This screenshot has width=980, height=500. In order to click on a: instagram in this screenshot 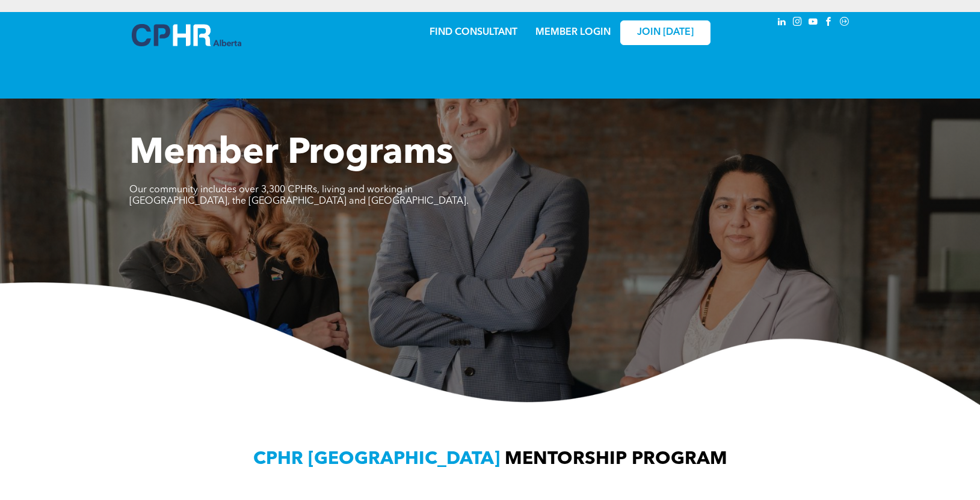, I will do `click(798, 23)`.